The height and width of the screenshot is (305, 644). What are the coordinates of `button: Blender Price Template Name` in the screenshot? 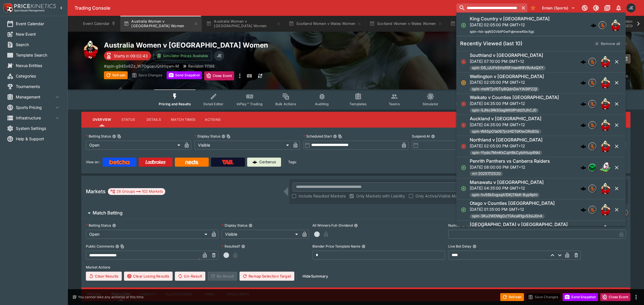 It's located at (364, 246).